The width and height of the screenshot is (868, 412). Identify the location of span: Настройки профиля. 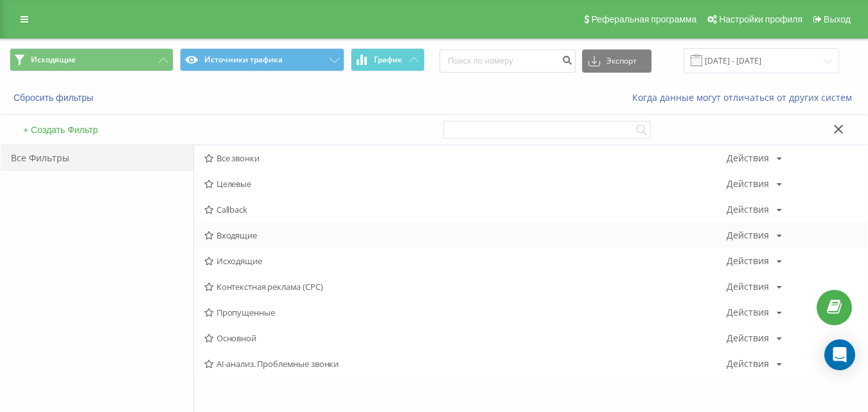
(760, 20).